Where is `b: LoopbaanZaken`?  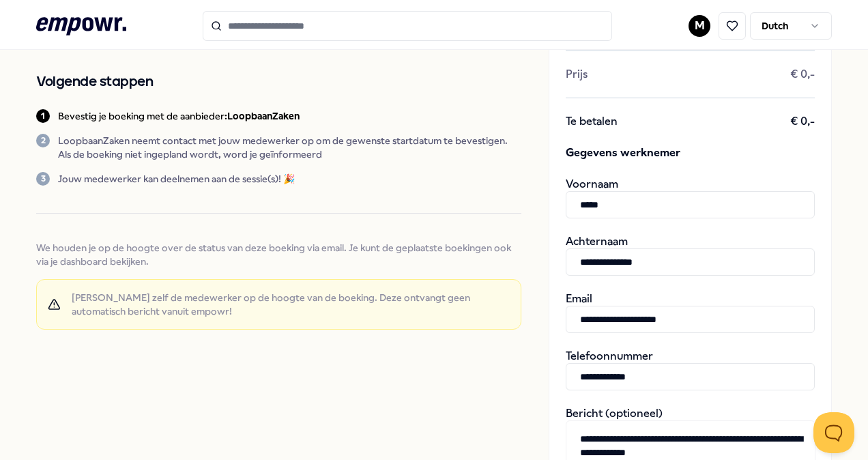 b: LoopbaanZaken is located at coordinates (263, 116).